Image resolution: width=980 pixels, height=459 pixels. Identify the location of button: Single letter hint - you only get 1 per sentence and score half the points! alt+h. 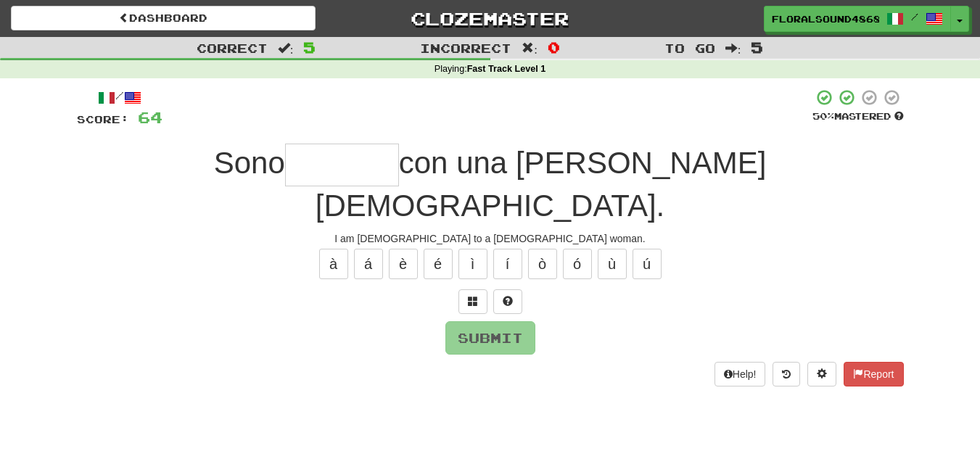
(508, 302).